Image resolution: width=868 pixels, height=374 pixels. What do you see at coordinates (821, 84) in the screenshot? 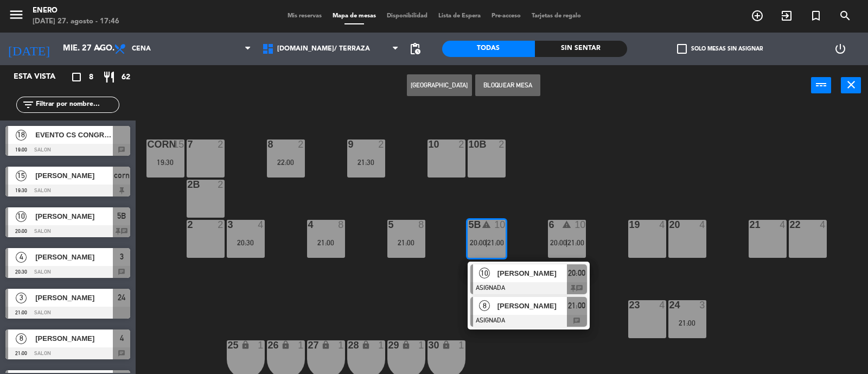
I see `i: power_input` at bounding box center [821, 84].